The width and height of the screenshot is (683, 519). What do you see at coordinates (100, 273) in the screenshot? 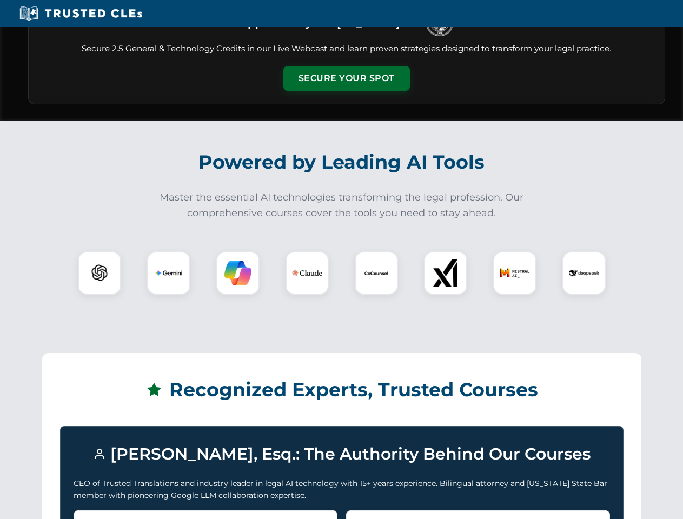
I see `img: ChatGPT Logo` at bounding box center [100, 273].